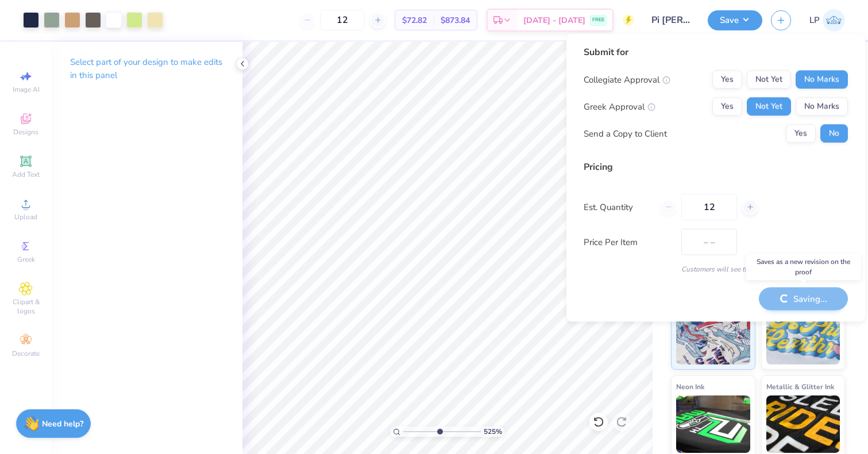  Describe the element at coordinates (26, 306) in the screenshot. I see `span: Clipart & logos` at that location.